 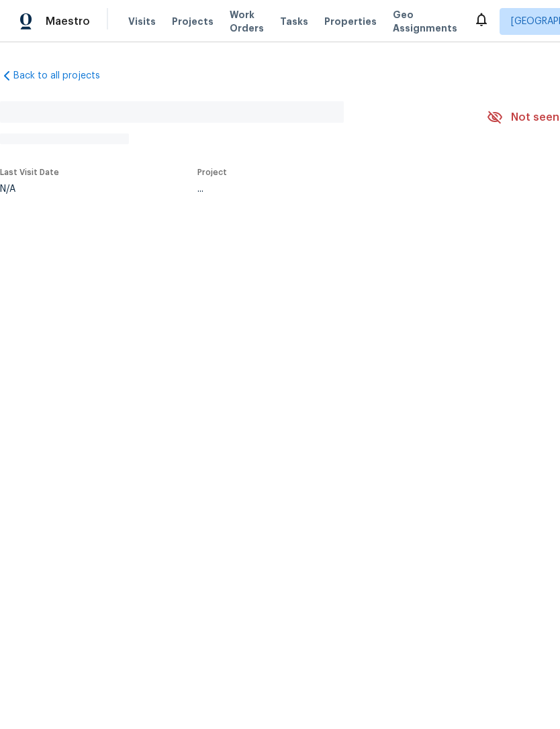 What do you see at coordinates (193, 21) in the screenshot?
I see `span: Projects` at bounding box center [193, 21].